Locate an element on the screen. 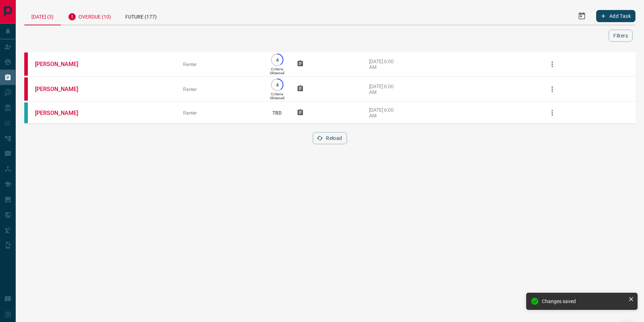 The width and height of the screenshot is (644, 322). p: TBD is located at coordinates (277, 113).